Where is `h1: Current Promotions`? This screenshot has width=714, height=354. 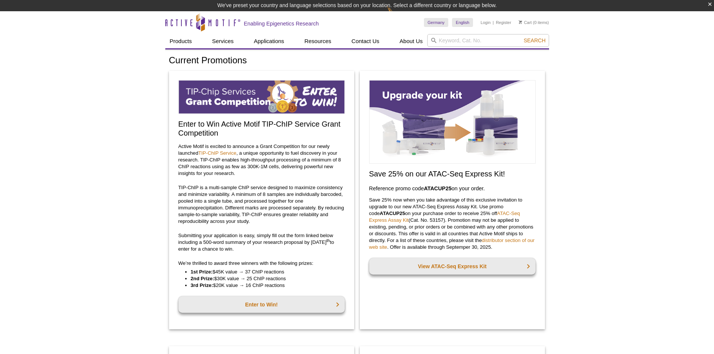 h1: Current Promotions is located at coordinates (357, 61).